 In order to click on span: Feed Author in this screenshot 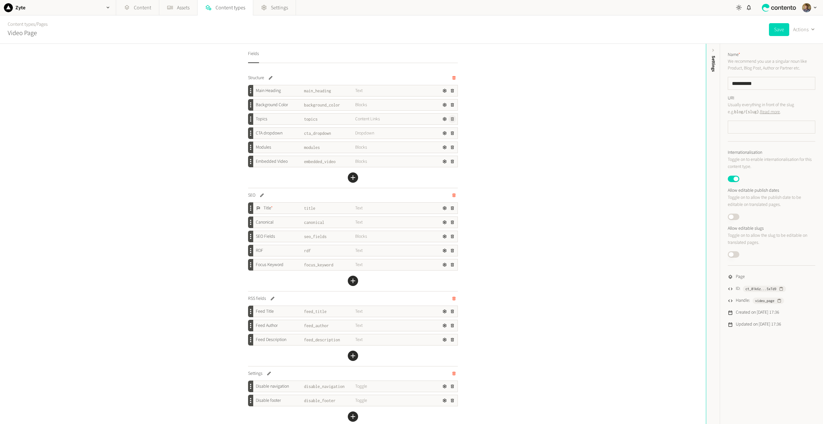, I will do `click(267, 326)`.